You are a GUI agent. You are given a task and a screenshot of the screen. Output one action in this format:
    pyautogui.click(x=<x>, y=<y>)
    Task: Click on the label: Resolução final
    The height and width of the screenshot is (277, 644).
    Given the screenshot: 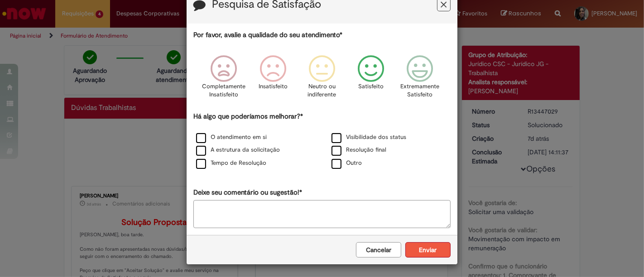 What is the action you would take?
    pyautogui.click(x=358, y=150)
    